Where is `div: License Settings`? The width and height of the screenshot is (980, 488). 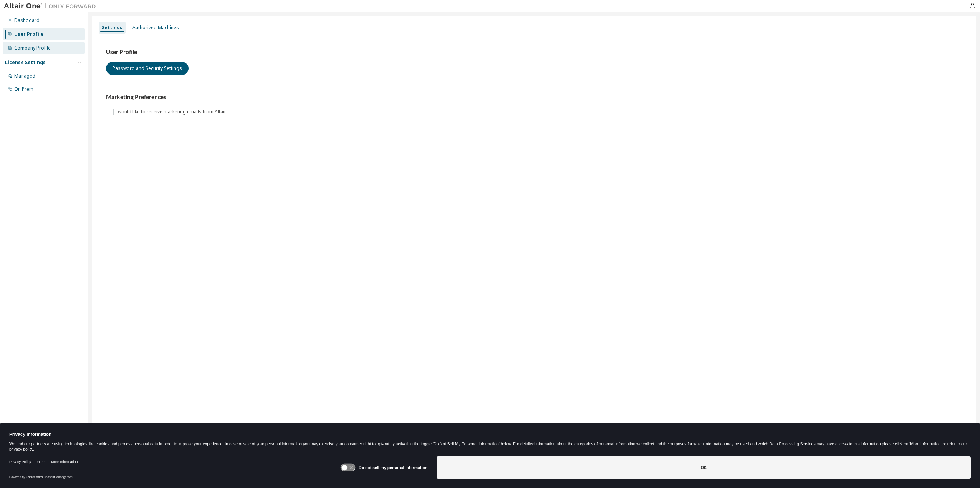 div: License Settings is located at coordinates (25, 63).